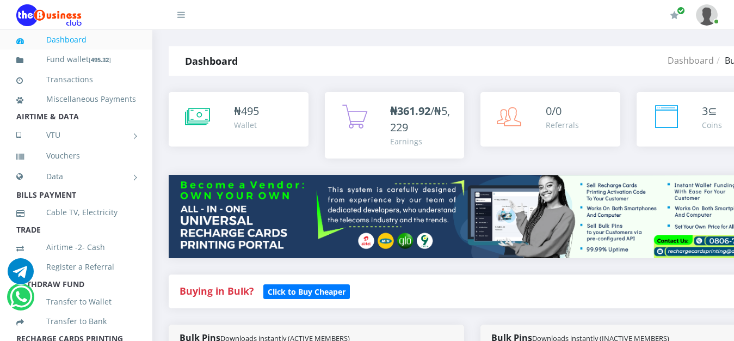 The image size is (734, 341). What do you see at coordinates (550, 119) in the screenshot?
I see `a: 0/0 Referrals` at bounding box center [550, 119].